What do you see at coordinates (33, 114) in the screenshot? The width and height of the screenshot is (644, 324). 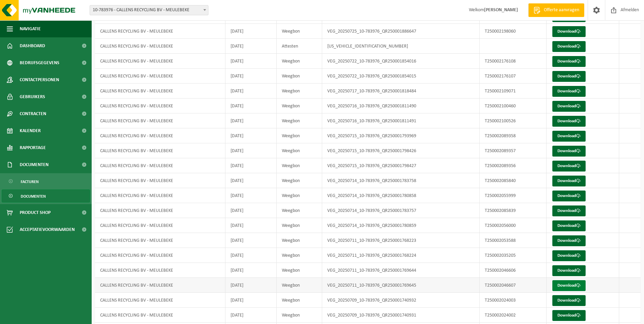 I see `span: Contracten` at bounding box center [33, 114].